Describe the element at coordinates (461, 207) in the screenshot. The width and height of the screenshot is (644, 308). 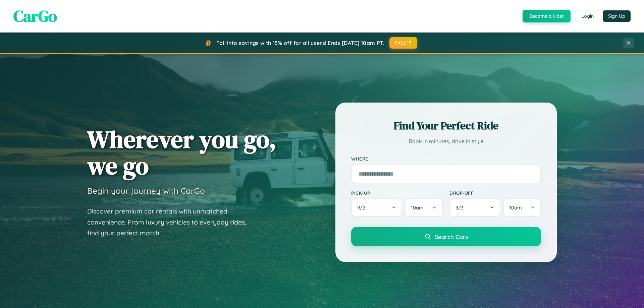
I see `span: 9 / 3` at that location.